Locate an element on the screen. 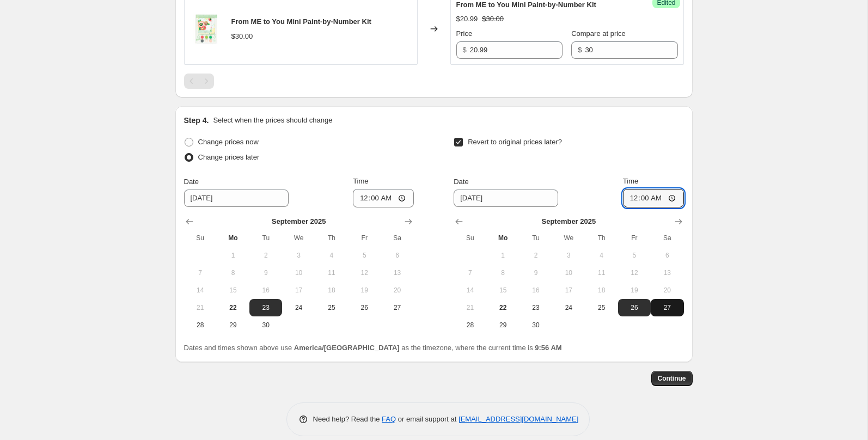  th: Sunday is located at coordinates (201, 238).